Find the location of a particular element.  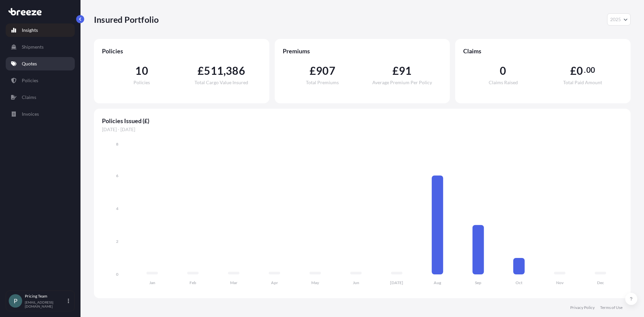

tspan: 6 is located at coordinates (117, 175).